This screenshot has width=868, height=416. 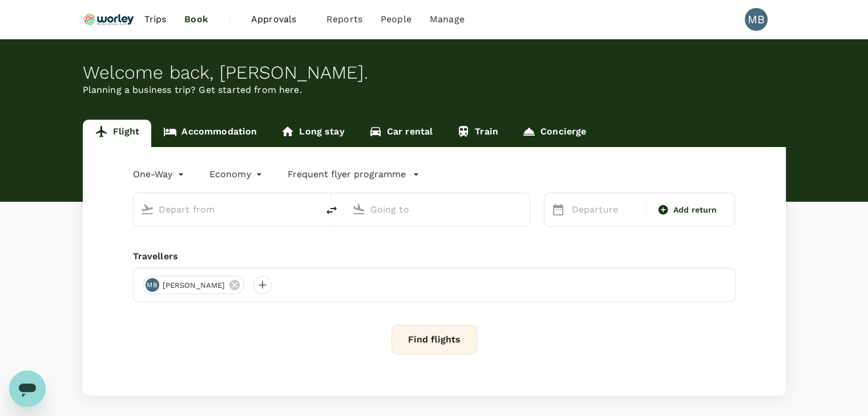 I want to click on button: Find flights, so click(x=434, y=340).